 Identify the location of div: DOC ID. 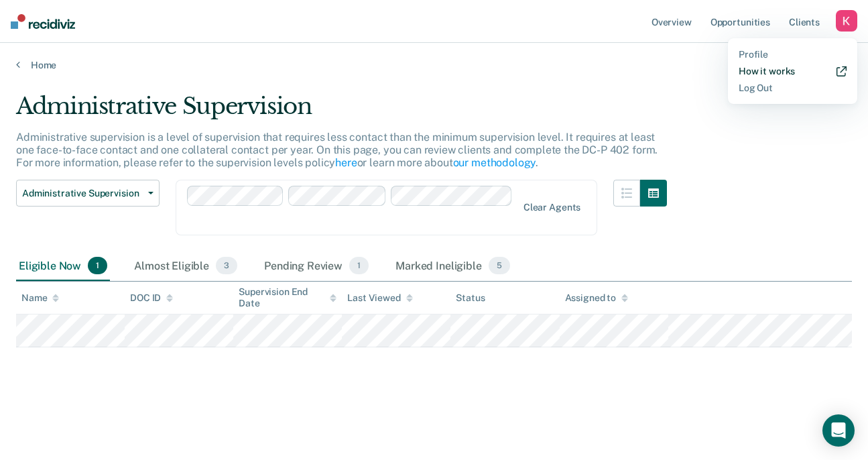
(151, 298).